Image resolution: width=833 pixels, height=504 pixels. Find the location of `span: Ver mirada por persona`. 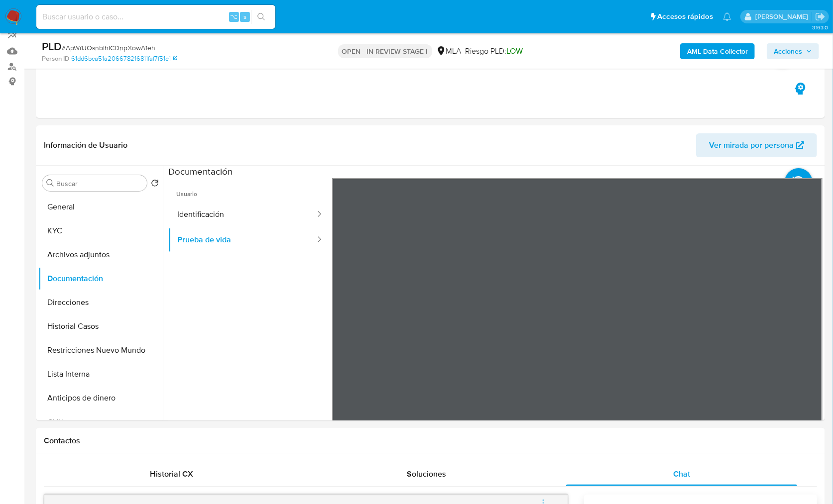

span: Ver mirada por persona is located at coordinates (751, 145).